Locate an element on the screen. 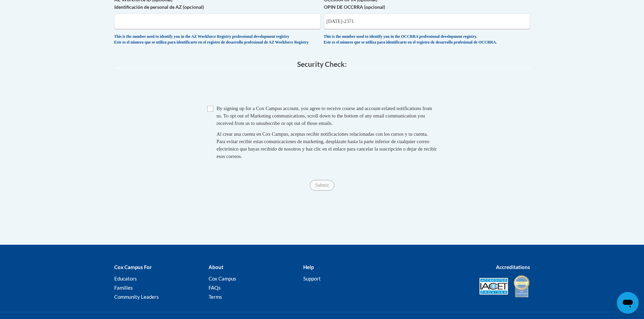 This screenshot has width=644, height=319. a: Educators is located at coordinates (125, 278).